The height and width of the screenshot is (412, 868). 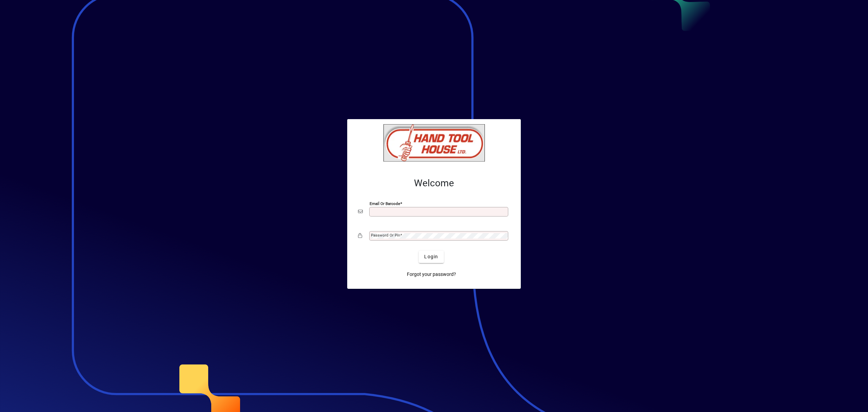 What do you see at coordinates (385, 203) in the screenshot?
I see `mat-label: Email or Barcode` at bounding box center [385, 203].